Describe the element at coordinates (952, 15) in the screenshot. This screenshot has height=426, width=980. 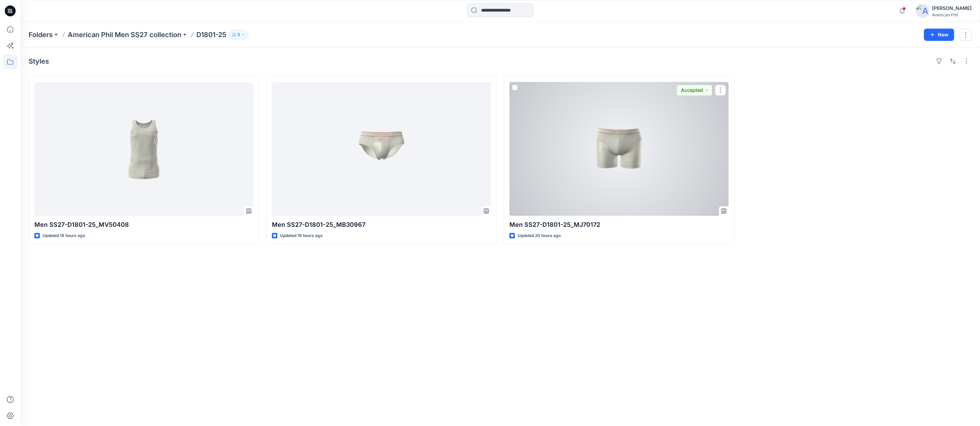
I see `div: American Phil` at that location.